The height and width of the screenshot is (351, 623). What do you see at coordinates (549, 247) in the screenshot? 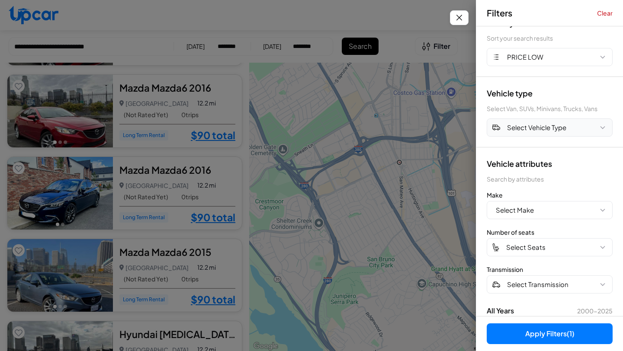
I see `button: Select Seats` at bounding box center [549, 247].